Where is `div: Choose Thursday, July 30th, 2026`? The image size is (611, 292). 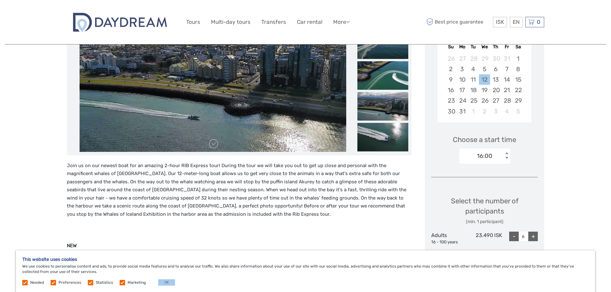
div: Choose Thursday, July 30th, 2026 is located at coordinates (495, 59).